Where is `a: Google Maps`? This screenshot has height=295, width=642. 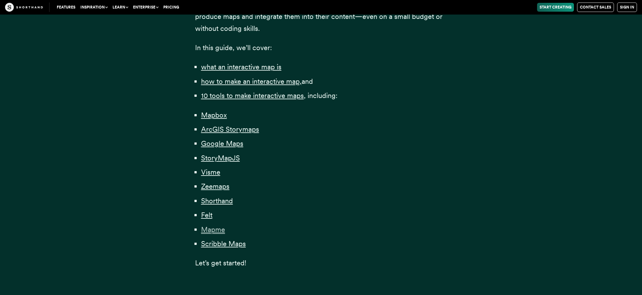
a: Google Maps is located at coordinates (222, 143).